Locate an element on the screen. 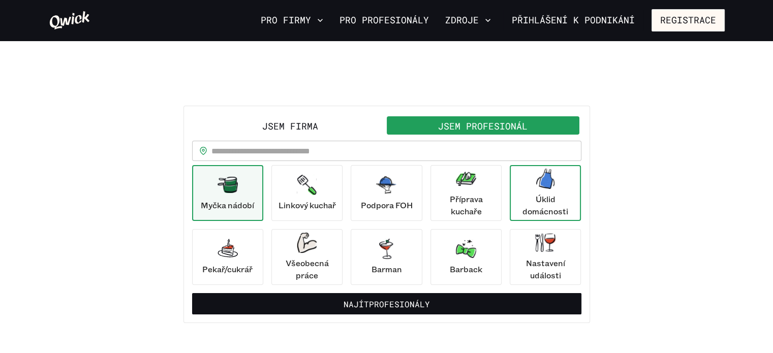 This screenshot has height=353, width=773. button: Myčka nádobí is located at coordinates (228, 193).